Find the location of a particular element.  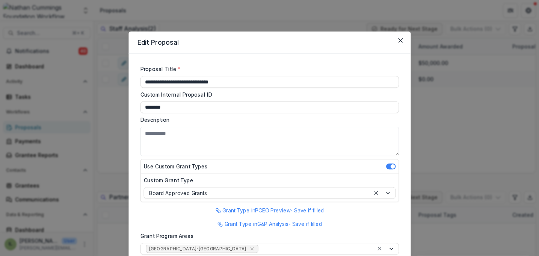

label: Grant Program Areas is located at coordinates (267, 236).